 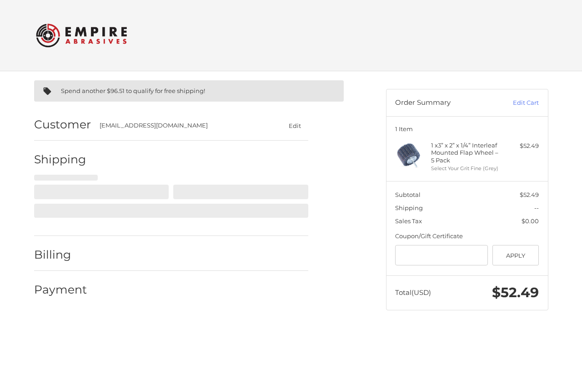 What do you see at coordinates (61, 159) in the screenshot?
I see `h2: Shipping` at bounding box center [61, 159].